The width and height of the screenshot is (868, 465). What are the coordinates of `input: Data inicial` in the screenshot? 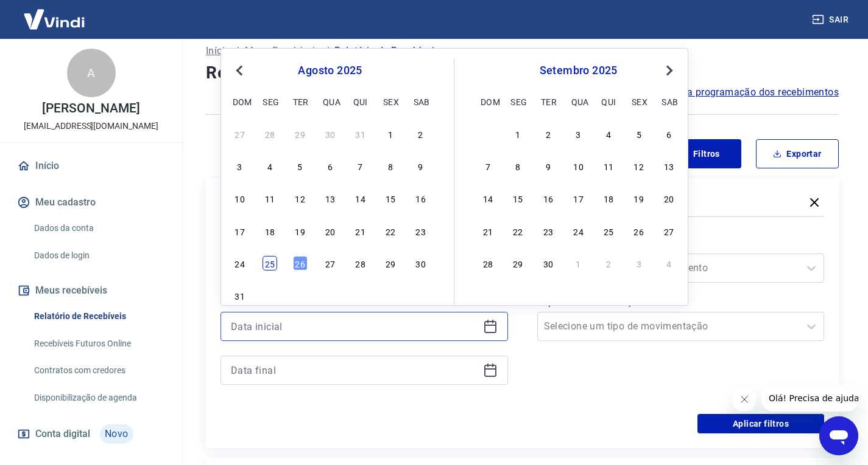 It's located at (354, 326).